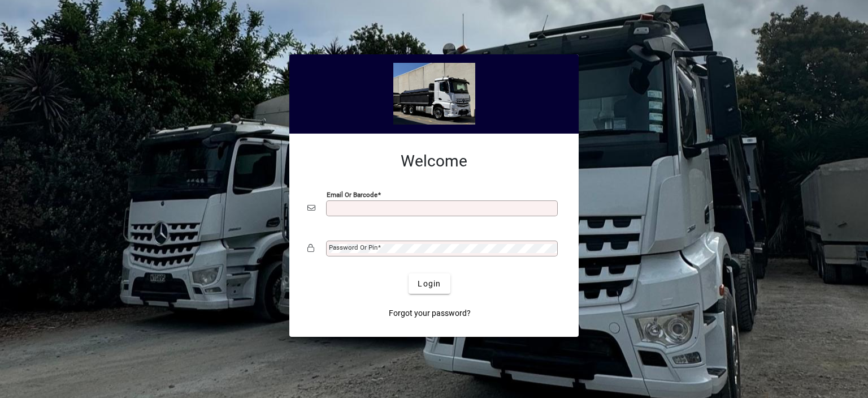  I want to click on h2: Welcome, so click(434, 161).